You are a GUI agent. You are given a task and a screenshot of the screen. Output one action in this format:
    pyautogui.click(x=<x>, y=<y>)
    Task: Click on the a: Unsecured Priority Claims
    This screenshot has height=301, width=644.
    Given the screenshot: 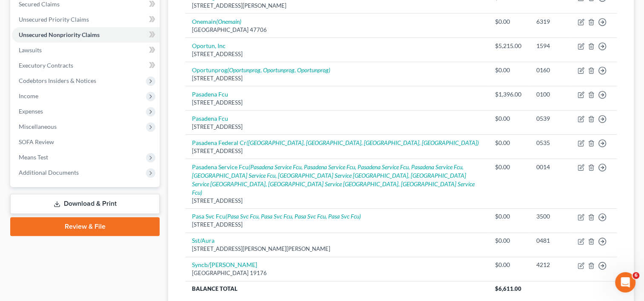 What is the action you would take?
    pyautogui.click(x=86, y=20)
    